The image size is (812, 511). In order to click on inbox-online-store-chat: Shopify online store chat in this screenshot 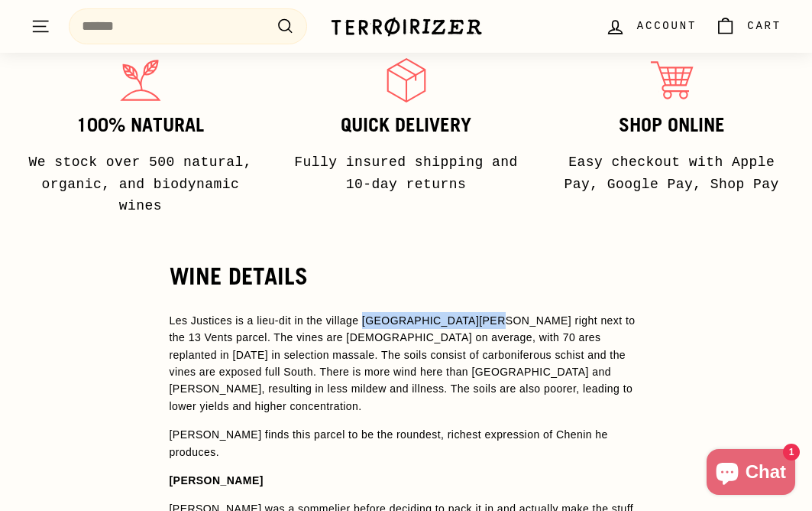, I will do `click(751, 473)`.